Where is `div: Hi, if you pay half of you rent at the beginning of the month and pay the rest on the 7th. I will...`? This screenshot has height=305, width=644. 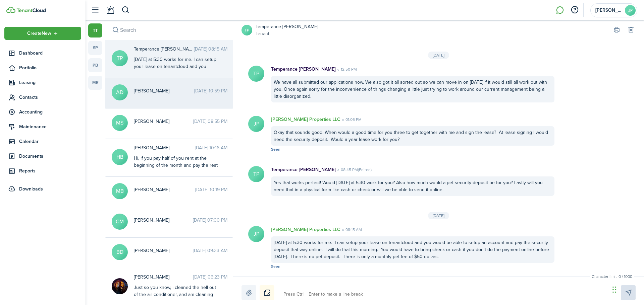 div: Hi, if you pay half of you rent at the beginning of the month and pay the rest on the 7th. I will... is located at coordinates (175, 169).